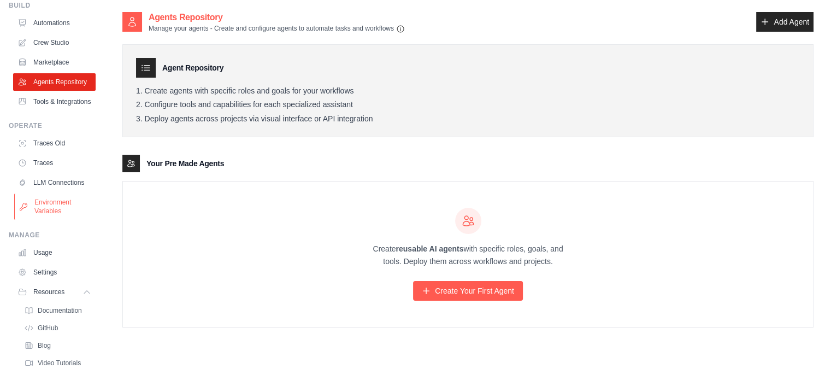 The width and height of the screenshot is (831, 380). What do you see at coordinates (48, 328) in the screenshot?
I see `span: GitHub` at bounding box center [48, 328].